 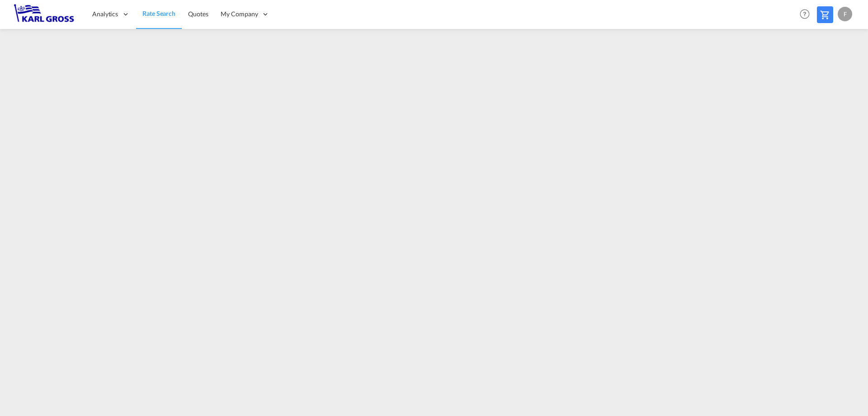 I want to click on span: My Company, so click(x=239, y=14).